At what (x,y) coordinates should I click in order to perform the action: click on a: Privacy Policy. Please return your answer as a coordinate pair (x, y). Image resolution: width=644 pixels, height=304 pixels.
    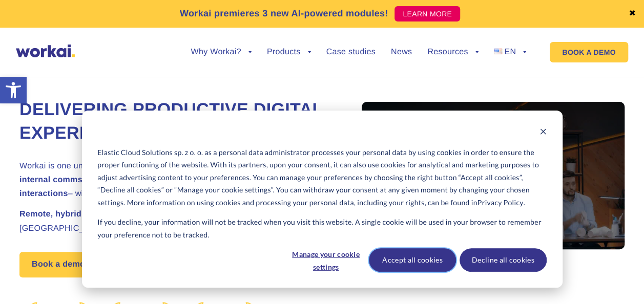
    Looking at the image, I should click on (501, 203).